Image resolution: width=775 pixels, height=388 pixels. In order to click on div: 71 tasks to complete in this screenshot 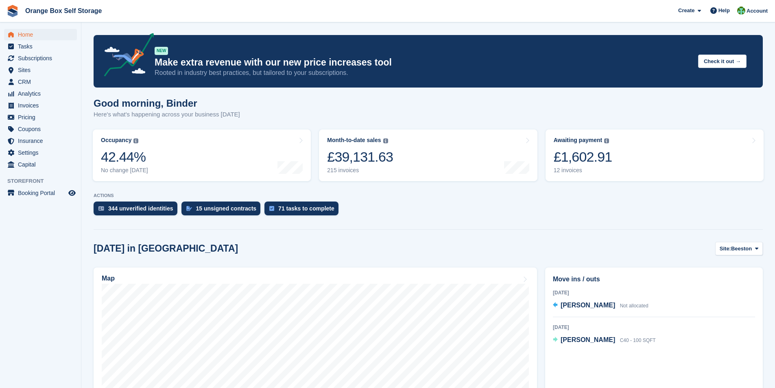, I will do `click(306, 208)`.